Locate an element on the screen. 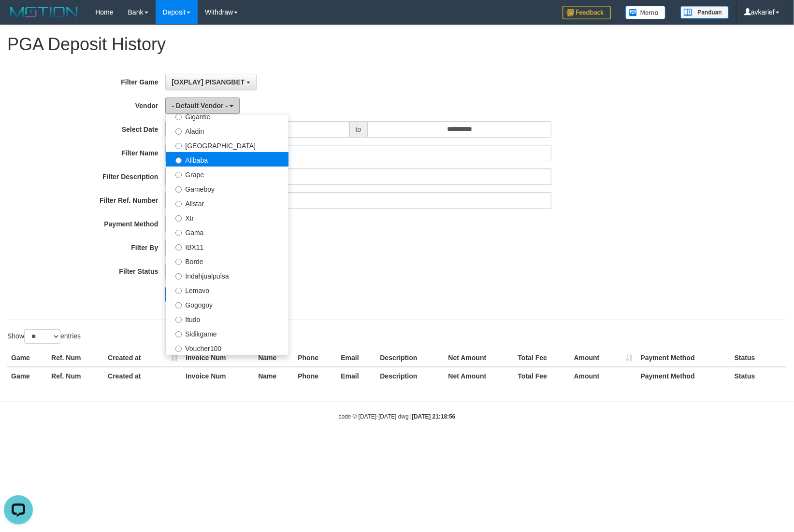 The image size is (794, 532). input: Borde is located at coordinates (178, 261).